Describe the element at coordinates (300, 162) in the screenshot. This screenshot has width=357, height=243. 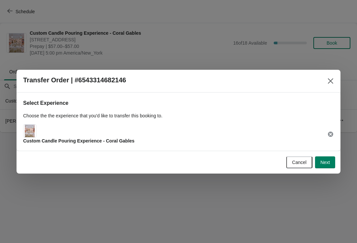
I see `button: Cancel` at that location.